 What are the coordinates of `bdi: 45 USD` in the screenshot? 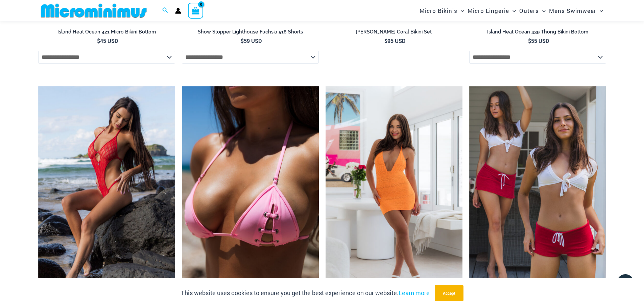 It's located at (107, 41).